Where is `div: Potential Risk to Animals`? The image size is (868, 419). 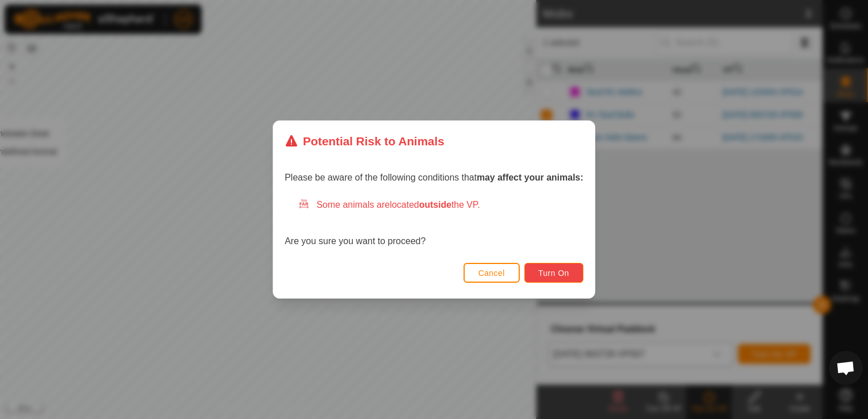 div: Potential Risk to Animals is located at coordinates (364, 141).